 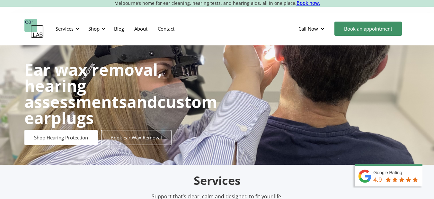 What do you see at coordinates (121, 94) in the screenshot?
I see `h1: and` at bounding box center [121, 94].